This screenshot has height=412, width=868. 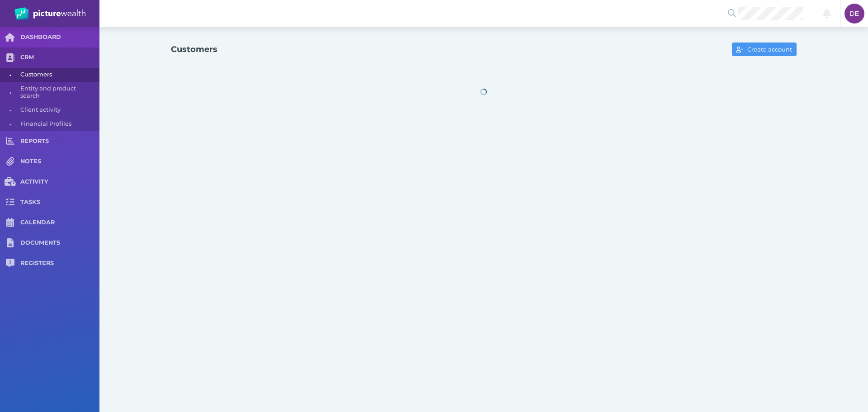 What do you see at coordinates (60, 243) in the screenshot?
I see `span: DOCUMENTS` at bounding box center [60, 243].